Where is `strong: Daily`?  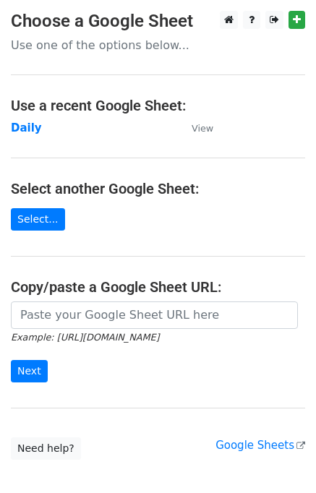 strong: Daily is located at coordinates (26, 128).